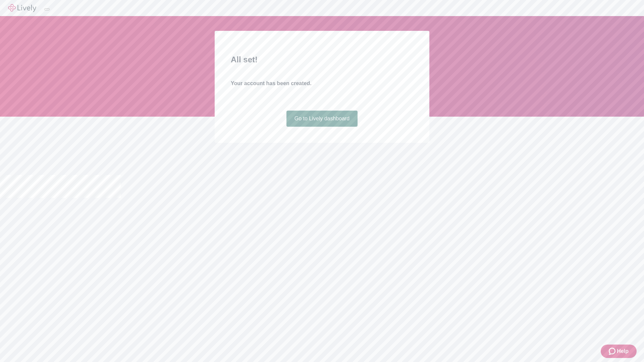  What do you see at coordinates (618, 352) in the screenshot?
I see `button: Zendesk support iconHelp` at bounding box center [618, 352].